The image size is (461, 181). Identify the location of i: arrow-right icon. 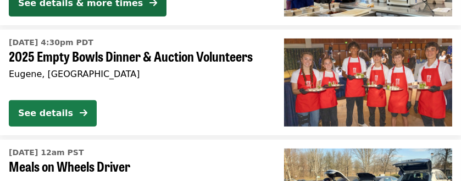
(84, 113).